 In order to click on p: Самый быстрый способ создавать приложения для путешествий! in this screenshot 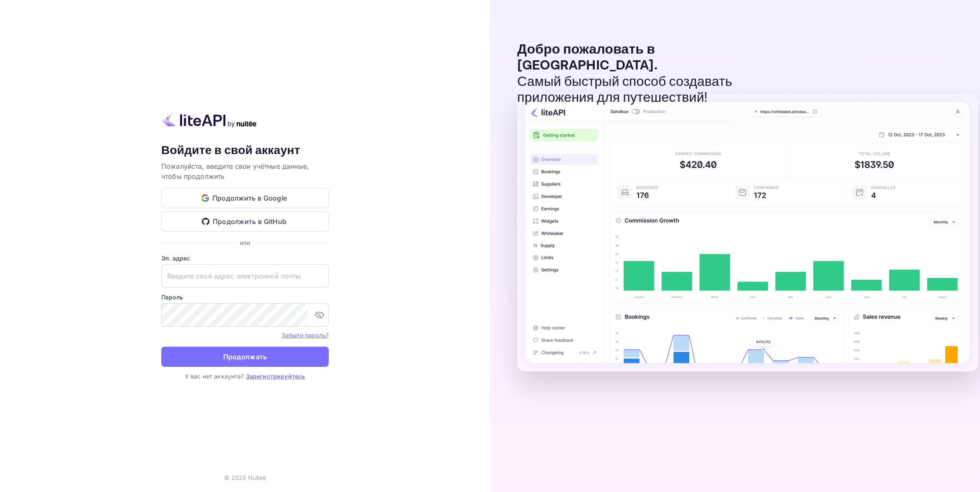, I will do `click(632, 90)`.